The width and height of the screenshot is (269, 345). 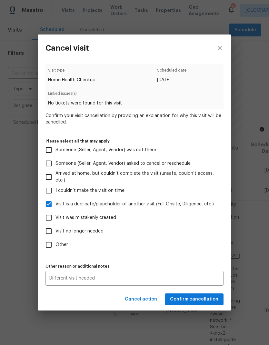 What do you see at coordinates (134, 204) in the screenshot?
I see `span: Visit is a duplicate/placeholder of another visit (Full Onsite, Diligence, etc.)` at bounding box center [134, 204].